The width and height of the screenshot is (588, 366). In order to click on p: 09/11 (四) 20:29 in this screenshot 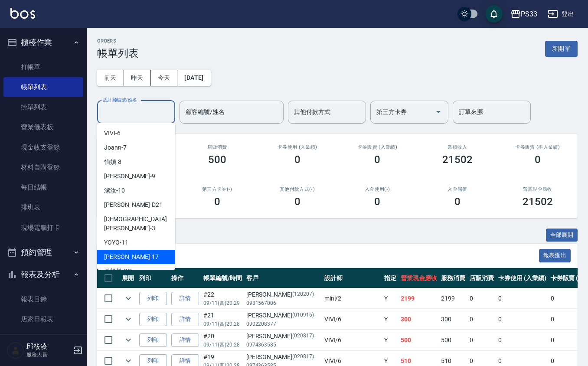, I will do `click(223, 303)`.